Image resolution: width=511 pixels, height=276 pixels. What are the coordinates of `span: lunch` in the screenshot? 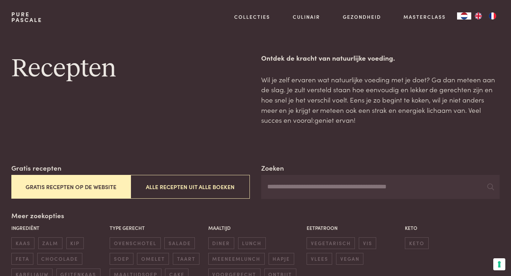 It's located at (252, 243).